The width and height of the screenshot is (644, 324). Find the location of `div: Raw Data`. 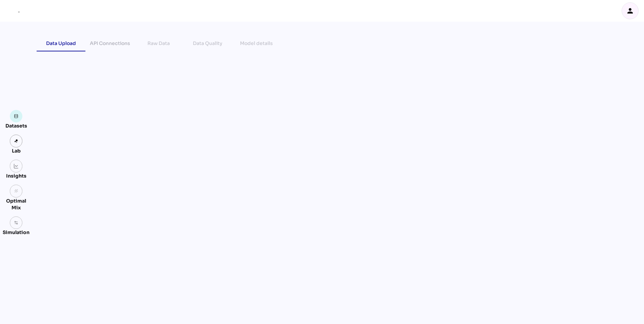

div: Raw Data is located at coordinates (159, 43).